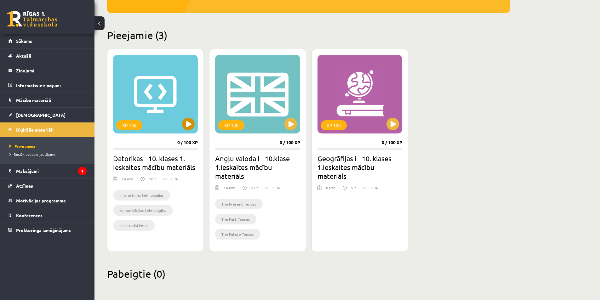  I want to click on span: Programma, so click(22, 146).